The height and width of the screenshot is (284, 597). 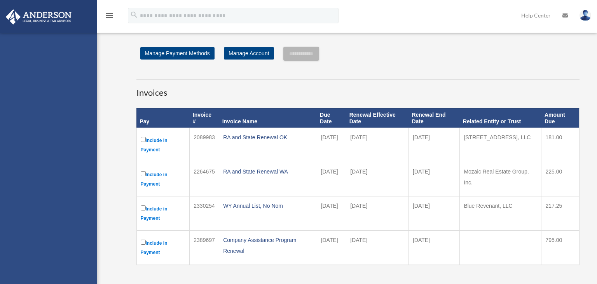 What do you see at coordinates (204, 179) in the screenshot?
I see `td: 2264675` at bounding box center [204, 179].